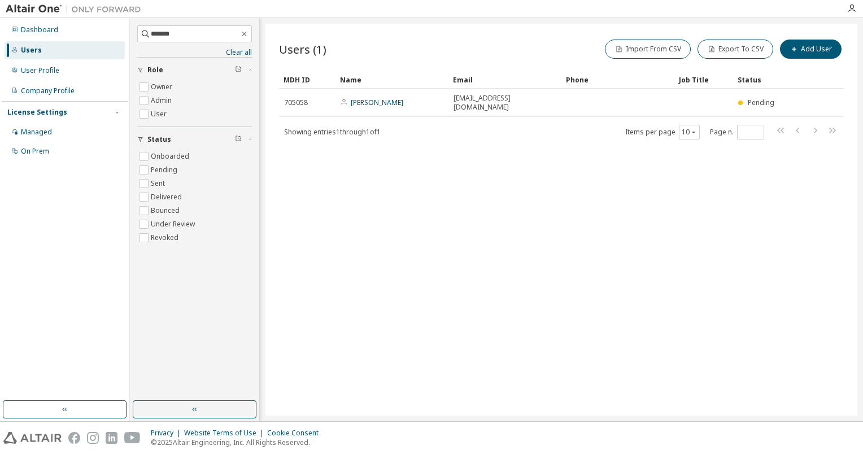 The width and height of the screenshot is (863, 454). What do you see at coordinates (704, 80) in the screenshot?
I see `div: Job Title` at bounding box center [704, 80].